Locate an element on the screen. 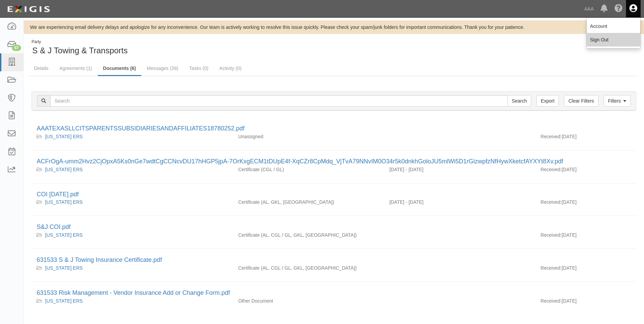  div: COI 08 01 2024.pdf is located at coordinates (333, 194).